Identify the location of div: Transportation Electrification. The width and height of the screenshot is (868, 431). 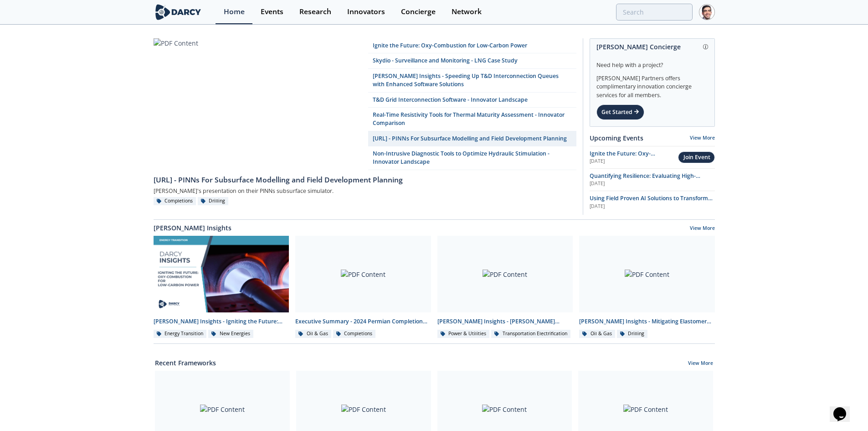
(531, 333).